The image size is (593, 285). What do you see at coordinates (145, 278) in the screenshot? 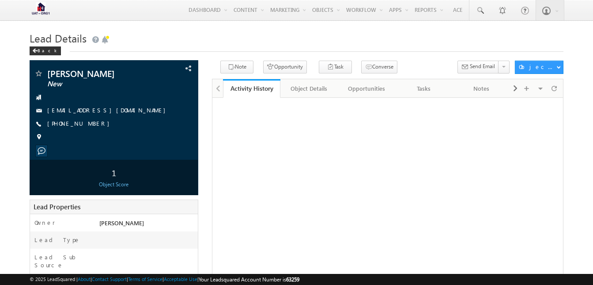
I see `a: Terms of Service` at bounding box center [145, 278].